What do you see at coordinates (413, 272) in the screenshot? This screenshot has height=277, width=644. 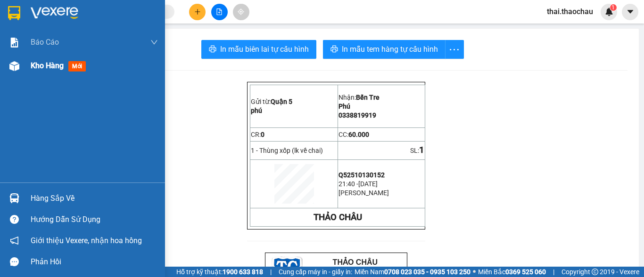 I see `span: Miền Nam` at bounding box center [413, 272].